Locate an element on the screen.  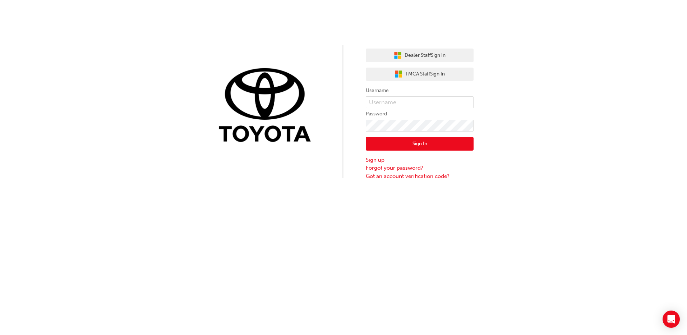
input: Username is located at coordinates (419, 102).